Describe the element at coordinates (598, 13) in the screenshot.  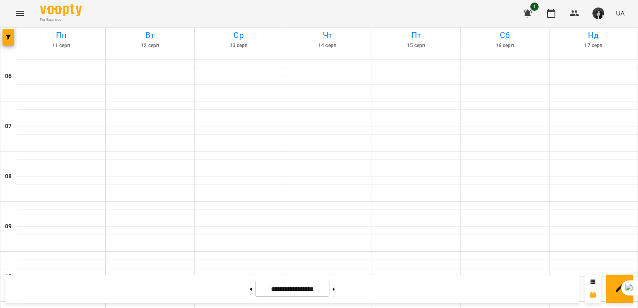
I see `img: 44b315c2e714f1ab592a079ef2b679bb.jpg` at that location.